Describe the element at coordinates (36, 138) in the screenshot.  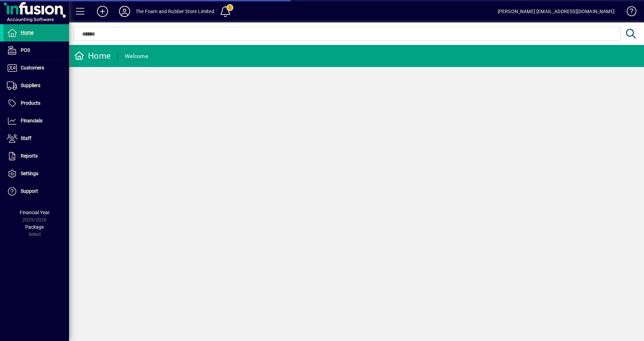
I see `a: Staff` at that location.